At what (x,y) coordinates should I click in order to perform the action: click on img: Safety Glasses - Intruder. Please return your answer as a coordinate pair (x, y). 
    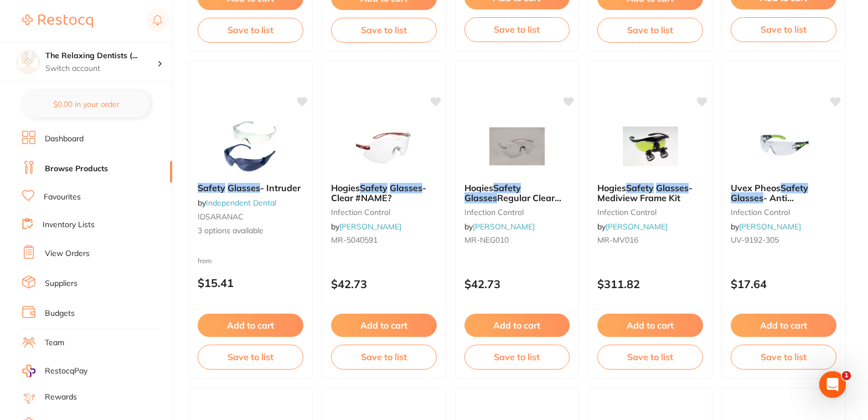
    Looking at the image, I should click on (250, 146).